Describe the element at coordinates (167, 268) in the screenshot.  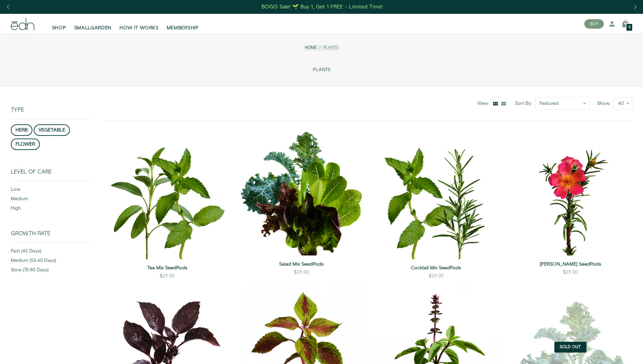
I see `a: Tea Mix SeedPods` at that location.